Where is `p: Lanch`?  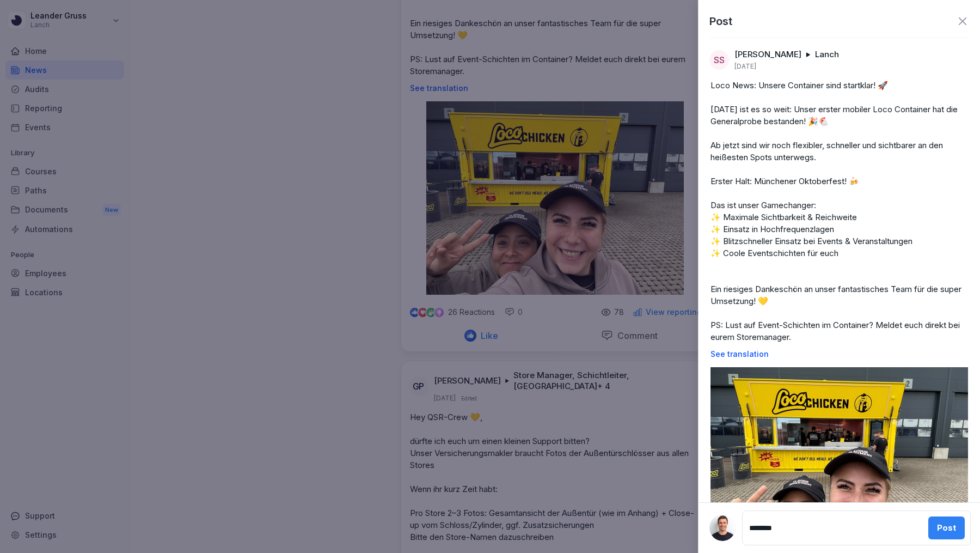 p: Lanch is located at coordinates (827, 55).